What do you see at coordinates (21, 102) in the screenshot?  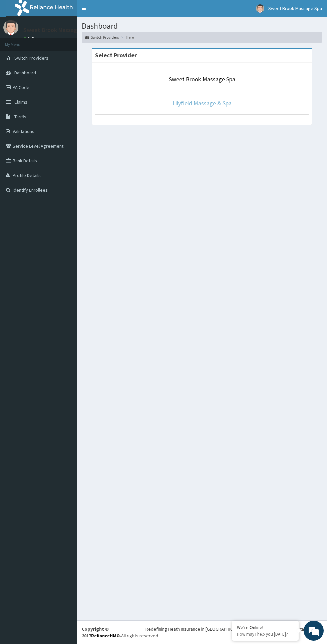 I see `span: Claims` at bounding box center [21, 102].